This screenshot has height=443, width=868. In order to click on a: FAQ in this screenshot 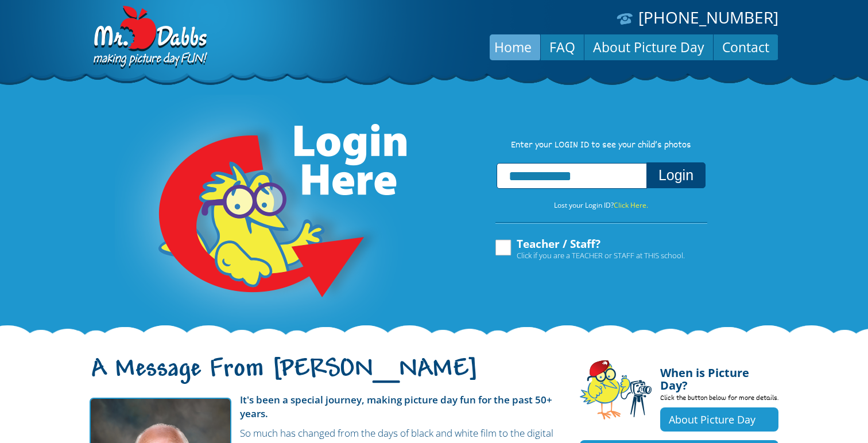, I will do `click(562, 47)`.